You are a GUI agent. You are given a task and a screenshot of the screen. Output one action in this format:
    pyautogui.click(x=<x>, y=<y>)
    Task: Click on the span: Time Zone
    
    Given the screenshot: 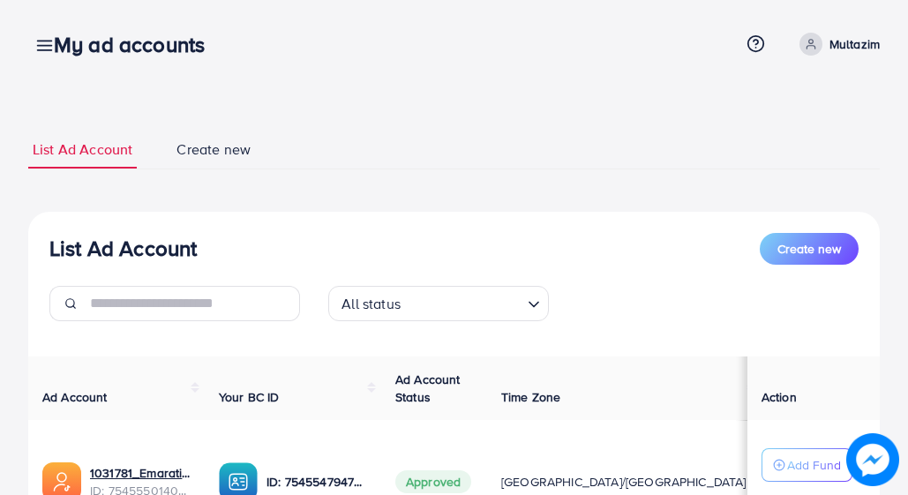 What is the action you would take?
    pyautogui.click(x=530, y=397)
    